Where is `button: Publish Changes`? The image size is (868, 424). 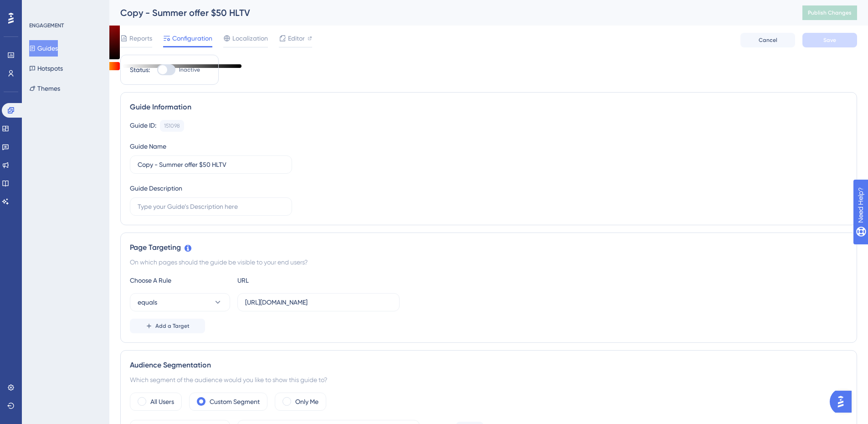
button: Publish Changes is located at coordinates (830, 13).